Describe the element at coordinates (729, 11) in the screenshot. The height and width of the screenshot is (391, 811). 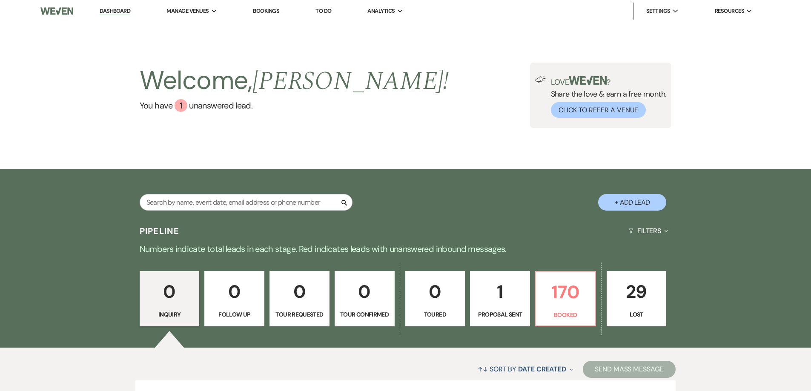
I see `span: Resources` at that location.